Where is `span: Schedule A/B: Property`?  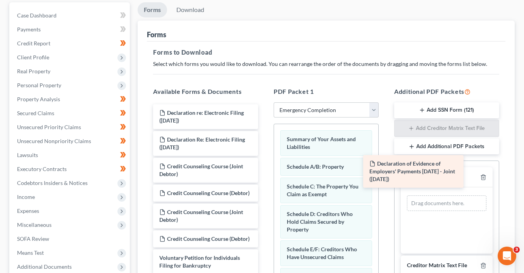
span: Schedule A/B: Property is located at coordinates (315, 166).